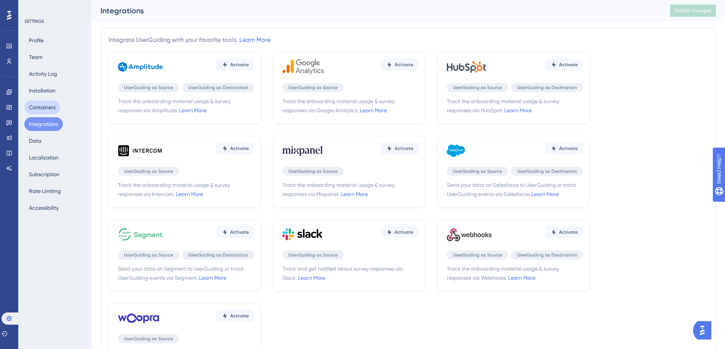 The width and height of the screenshot is (725, 349). What do you see at coordinates (350, 190) in the screenshot?
I see `span: Track the onboarding material usage & survey responses via Mixpanel.` at bounding box center [350, 190].